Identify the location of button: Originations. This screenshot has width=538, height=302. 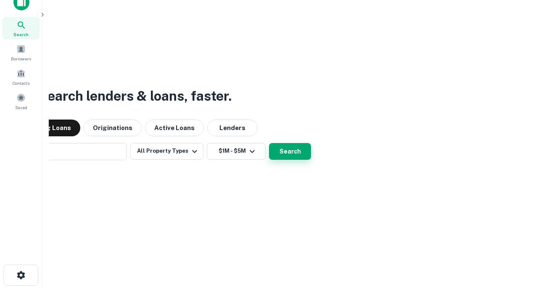
(113, 128).